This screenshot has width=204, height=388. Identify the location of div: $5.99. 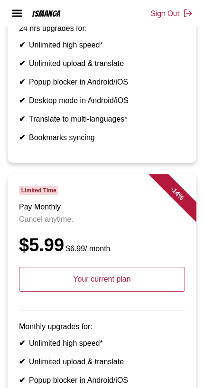
(102, 245).